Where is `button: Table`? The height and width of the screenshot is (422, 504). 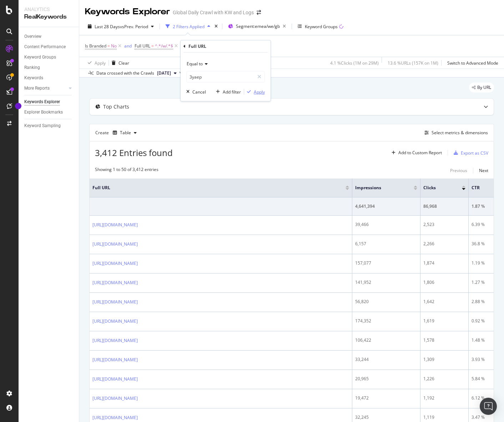 button: Table is located at coordinates (124, 133).